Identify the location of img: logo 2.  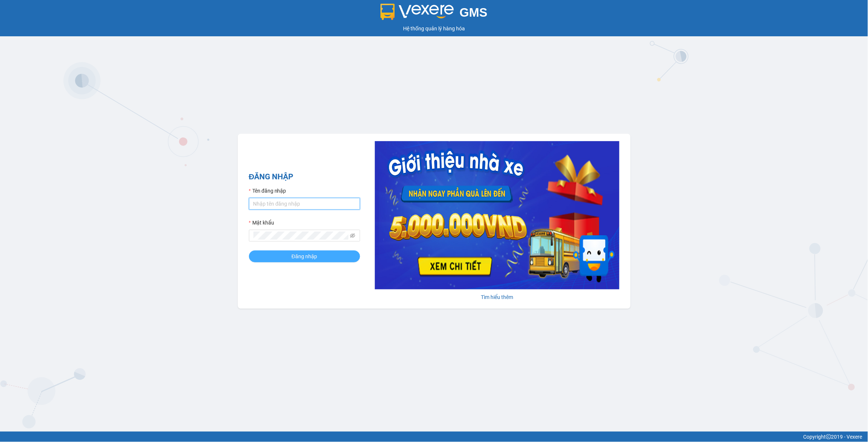
(417, 12).